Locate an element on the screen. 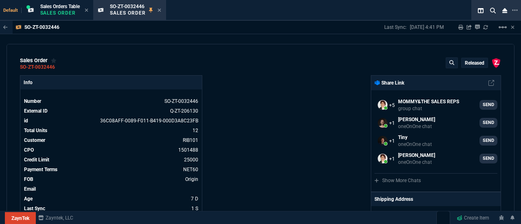 Image resolution: width=521 pixels, height=224 pixels. a: Brian.Over@fornida.com,seti.shadab@fornida.com is located at coordinates (436, 123).